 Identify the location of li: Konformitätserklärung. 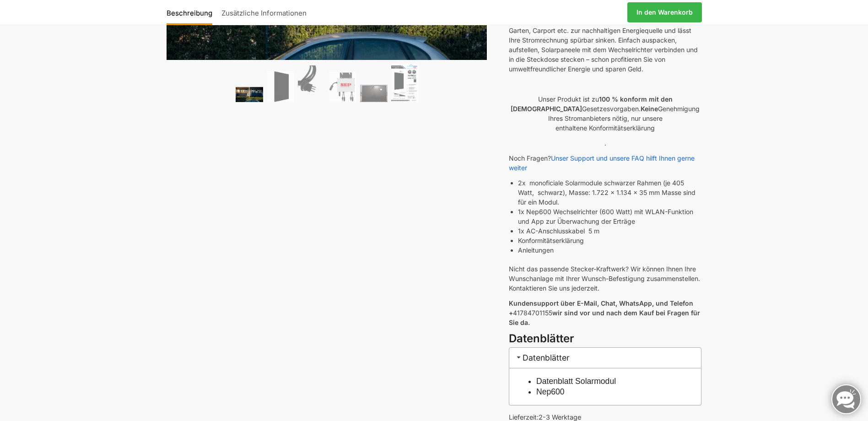
(609, 240).